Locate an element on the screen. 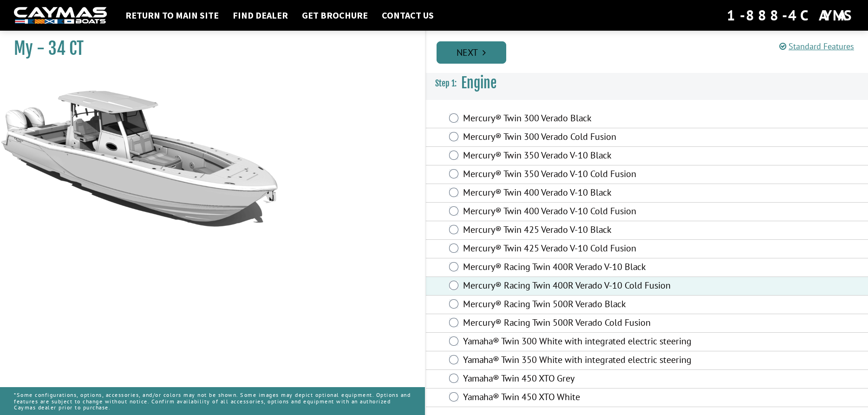  label: Yamaha® Twin 300 White with integrated electric steering is located at coordinates (585, 342).